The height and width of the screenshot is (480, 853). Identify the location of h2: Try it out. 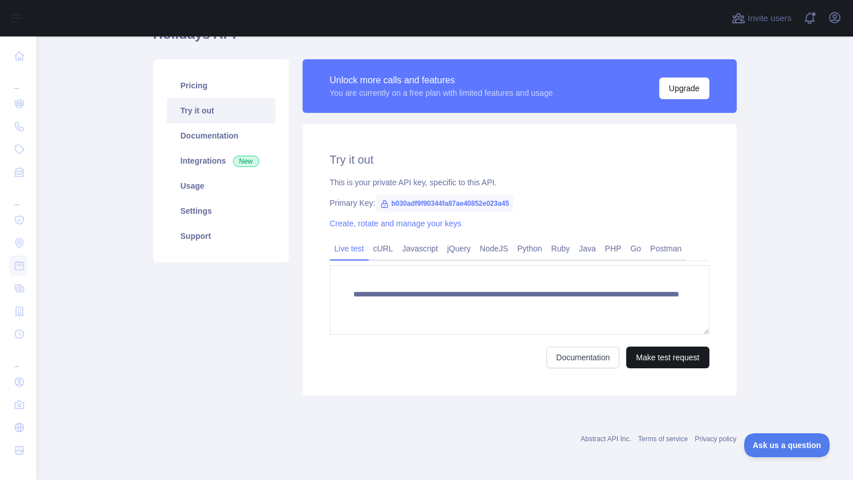
(519, 159).